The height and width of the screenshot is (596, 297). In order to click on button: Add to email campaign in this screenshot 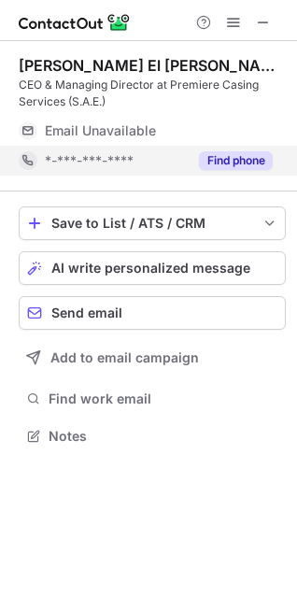, I will do `click(152, 358)`.